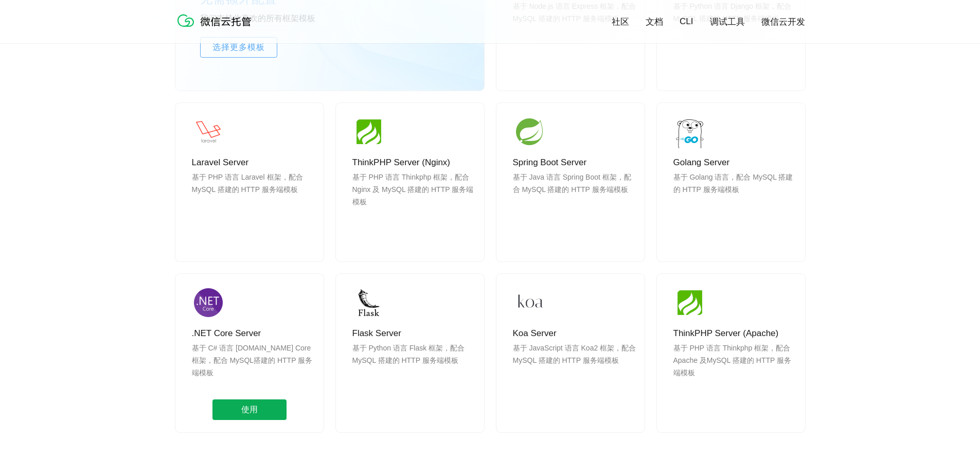  I want to click on span: 选择更多模板, so click(239, 47).